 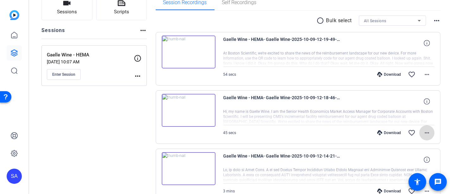 I want to click on span: Scripts, so click(x=122, y=12).